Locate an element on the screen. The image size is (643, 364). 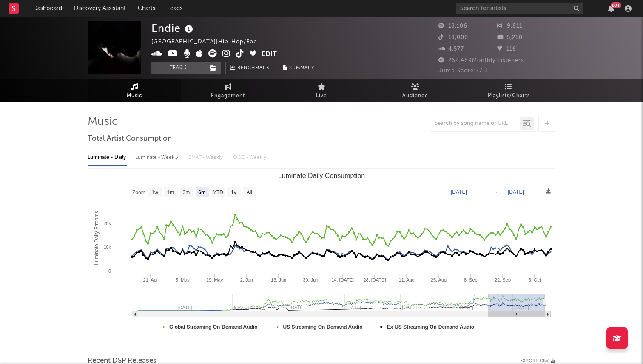
span: Music is located at coordinates (134, 96).